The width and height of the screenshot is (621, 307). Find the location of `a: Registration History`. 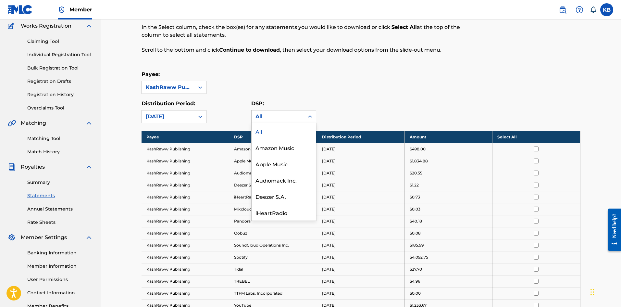

a: Registration History is located at coordinates (60, 94).